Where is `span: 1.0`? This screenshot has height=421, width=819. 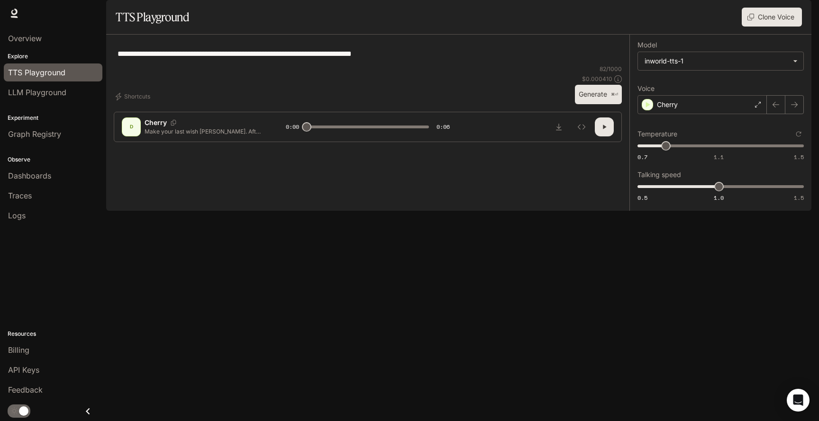 span: 1.0 is located at coordinates (718, 198).